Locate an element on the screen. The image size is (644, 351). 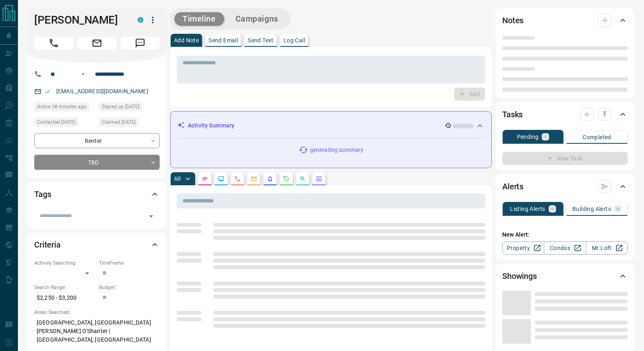
svg: Email Verified is located at coordinates (48, 92).